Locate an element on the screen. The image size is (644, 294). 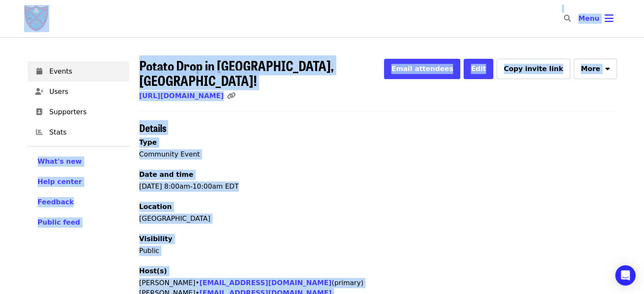
span: Edit is located at coordinates (478, 68).